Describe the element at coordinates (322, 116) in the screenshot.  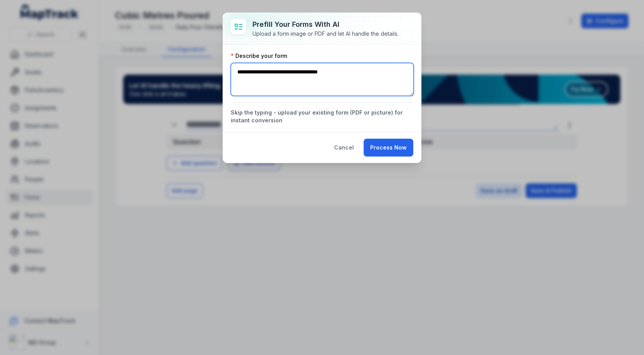
I see `button: Skip the typing - upload your existing form (PDF or picture) for instant conversion` at that location.